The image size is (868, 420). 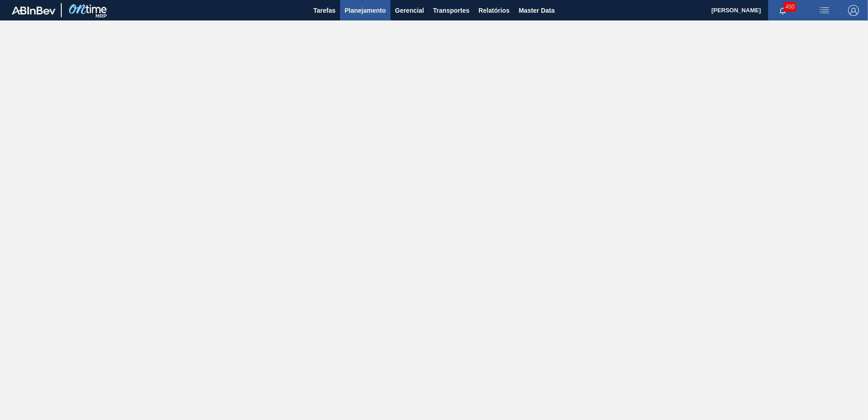 What do you see at coordinates (825, 10) in the screenshot?
I see `img: userActions` at bounding box center [825, 10].